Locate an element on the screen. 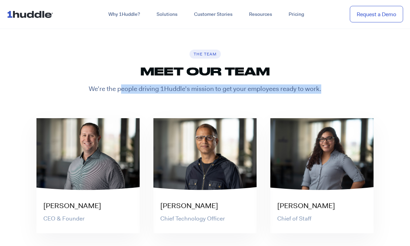 This screenshot has width=410, height=246. p: We’re the people driving 1Huddle’s mission to get your employees ready to work. is located at coordinates (205, 89).